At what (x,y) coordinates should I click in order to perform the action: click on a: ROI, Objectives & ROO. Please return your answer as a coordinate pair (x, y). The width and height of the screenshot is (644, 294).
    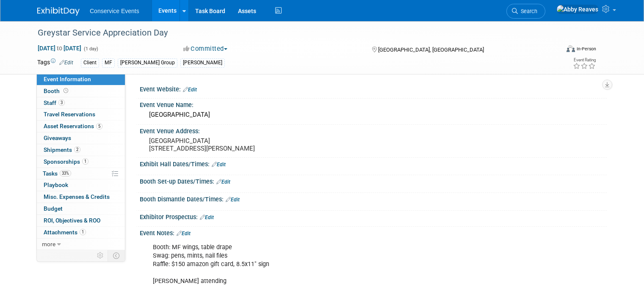
    Looking at the image, I should click on (81, 220).